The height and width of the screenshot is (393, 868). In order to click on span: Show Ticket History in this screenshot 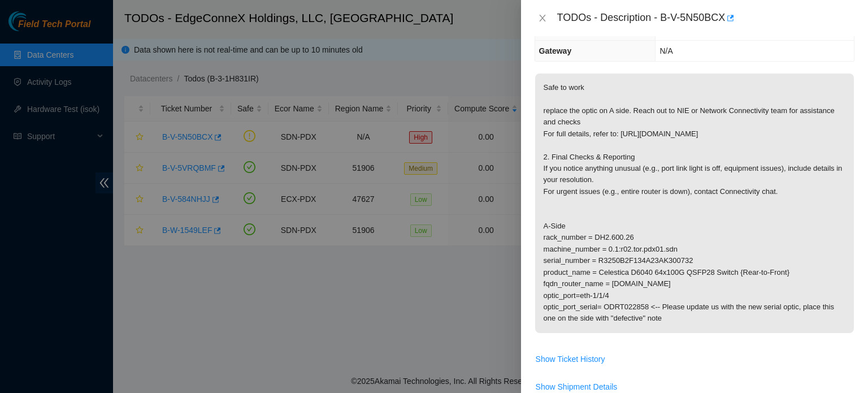, I will do `click(570, 359)`.